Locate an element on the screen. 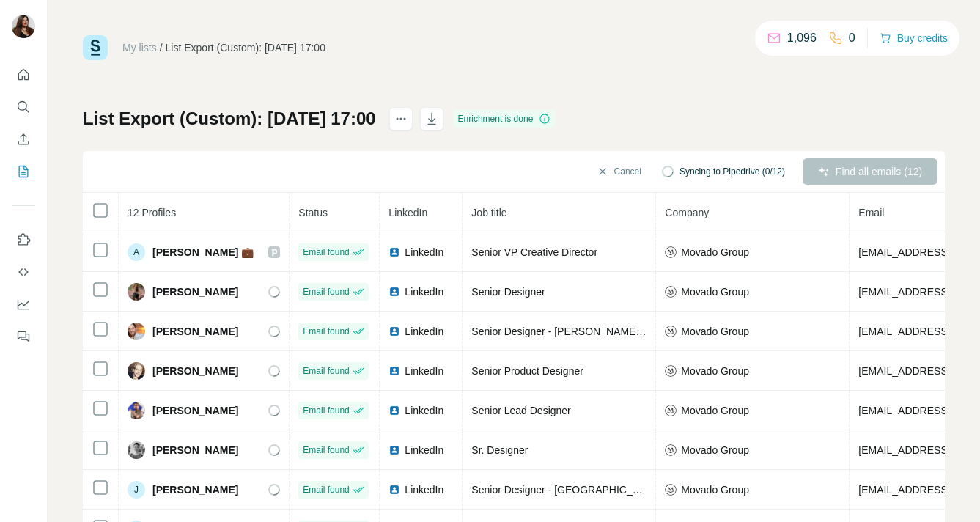 Image resolution: width=980 pixels, height=522 pixels. div: J is located at coordinates (136, 490).